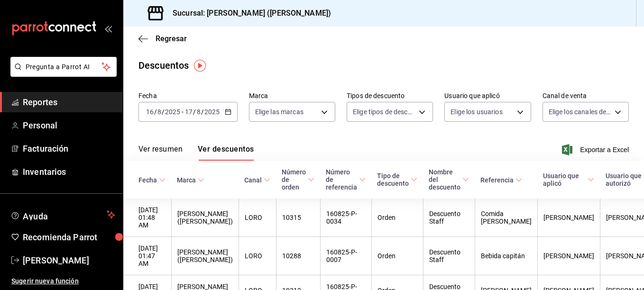 This screenshot has width=644, height=290. What do you see at coordinates (44, 171) in the screenshot?
I see `font: Inventarios` at bounding box center [44, 171].